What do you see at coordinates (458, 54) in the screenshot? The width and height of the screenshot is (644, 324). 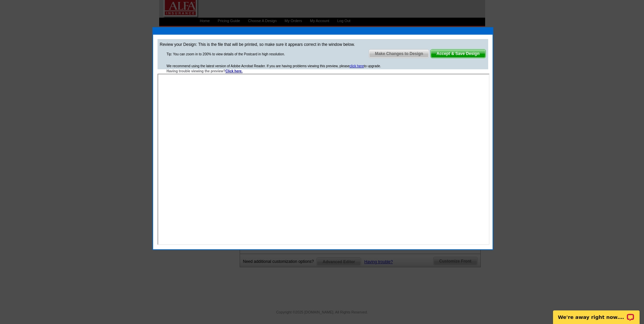 I see `a: Accept & Save Design` at bounding box center [458, 54].